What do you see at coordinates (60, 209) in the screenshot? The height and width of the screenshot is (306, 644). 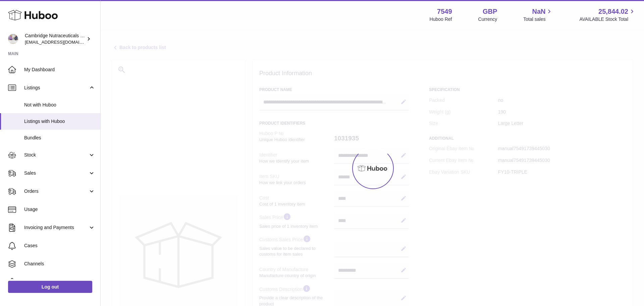 I see `span: Usage` at bounding box center [60, 209].